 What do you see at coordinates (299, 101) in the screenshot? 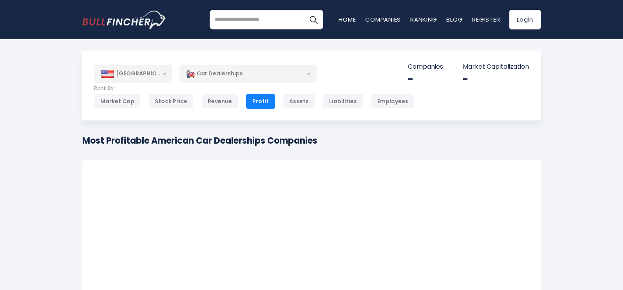
I see `div: Assets` at bounding box center [299, 101].